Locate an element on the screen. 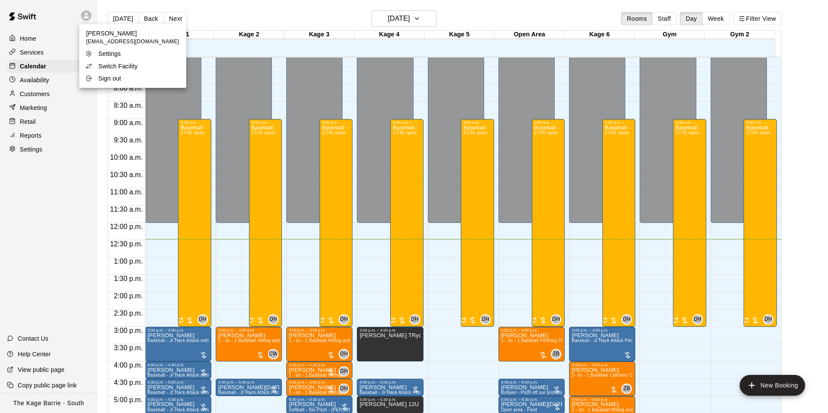 Image resolution: width=828 pixels, height=413 pixels. a: Switch Facility is located at coordinates (133, 66).